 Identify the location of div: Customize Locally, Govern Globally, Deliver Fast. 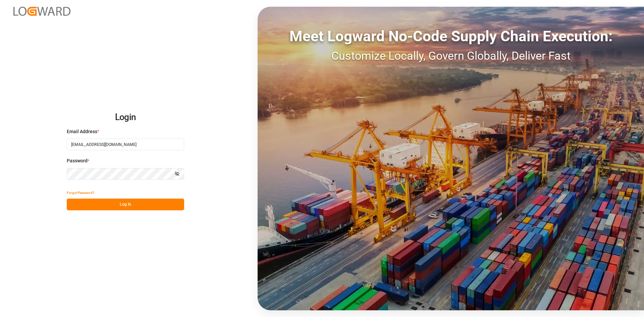
(451, 56).